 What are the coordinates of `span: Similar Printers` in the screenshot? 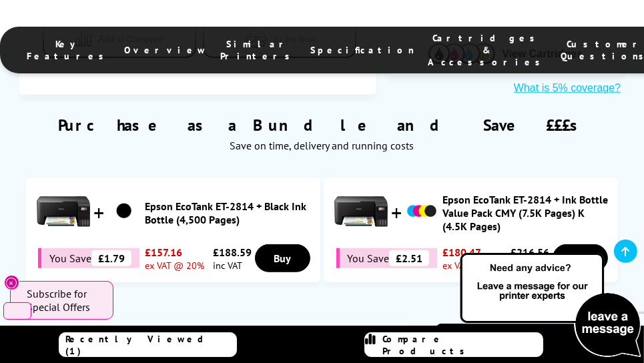 It's located at (258, 50).